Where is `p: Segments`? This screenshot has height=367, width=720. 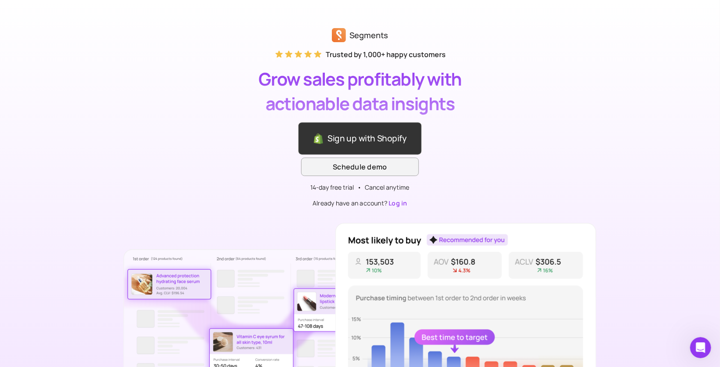
p: Segments is located at coordinates (369, 35).